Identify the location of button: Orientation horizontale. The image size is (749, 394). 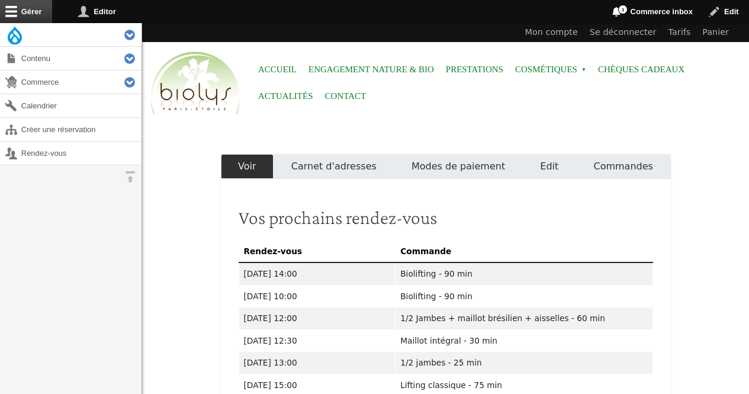
(130, 177).